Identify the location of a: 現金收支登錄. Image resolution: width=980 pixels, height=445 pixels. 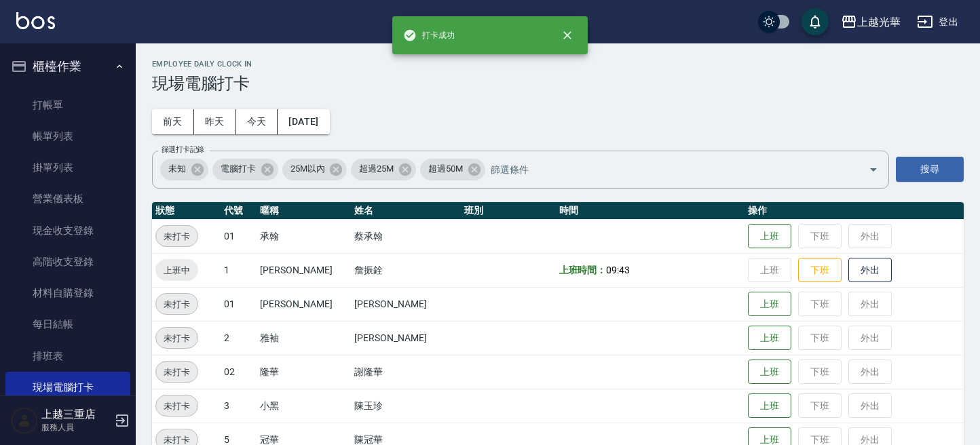
(68, 230).